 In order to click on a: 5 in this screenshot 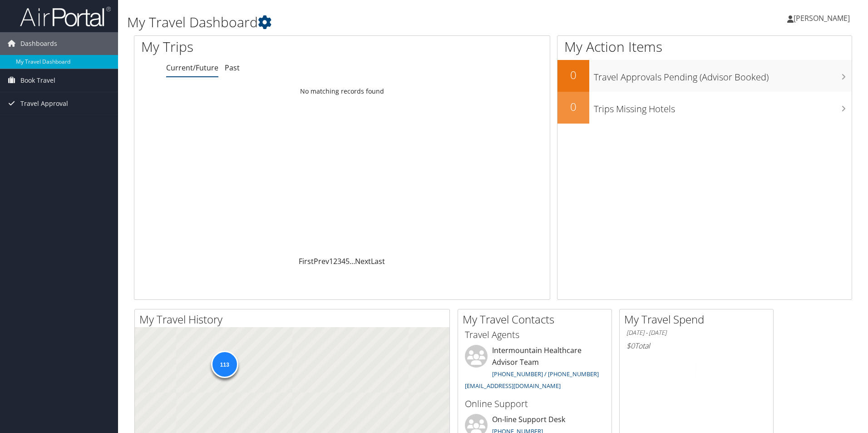, I will do `click(347, 261)`.